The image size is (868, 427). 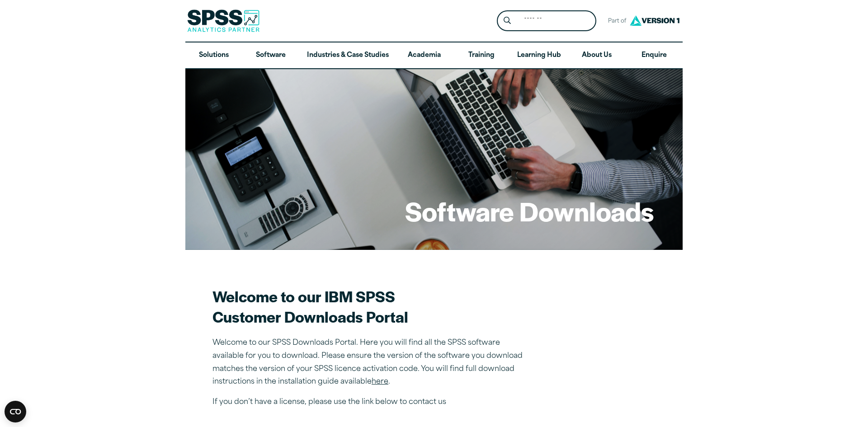 I want to click on form: Site Header Search Form, so click(x=547, y=21).